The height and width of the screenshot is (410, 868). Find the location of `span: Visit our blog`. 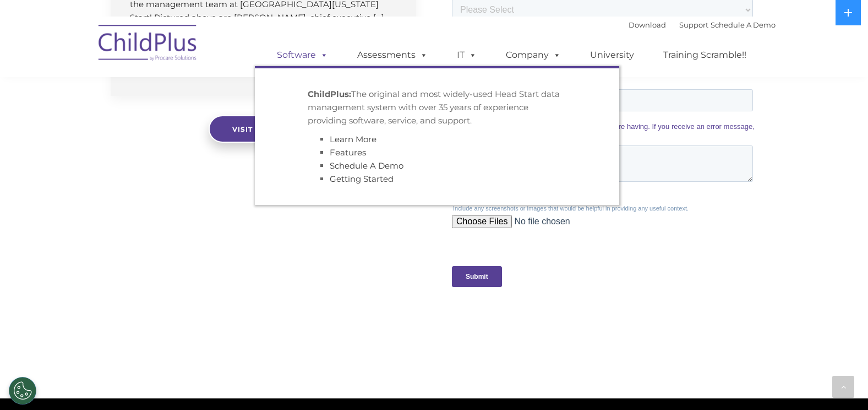

span: Visit our blog is located at coordinates (263, 129).